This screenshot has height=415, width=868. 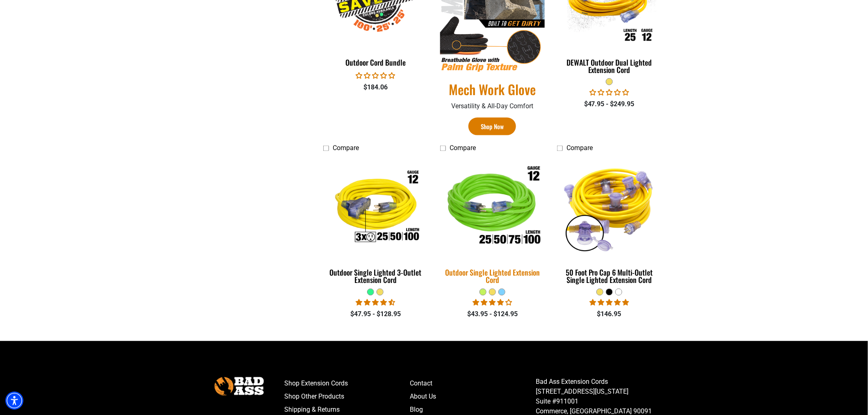 I want to click on a: About Us, so click(x=473, y=397).